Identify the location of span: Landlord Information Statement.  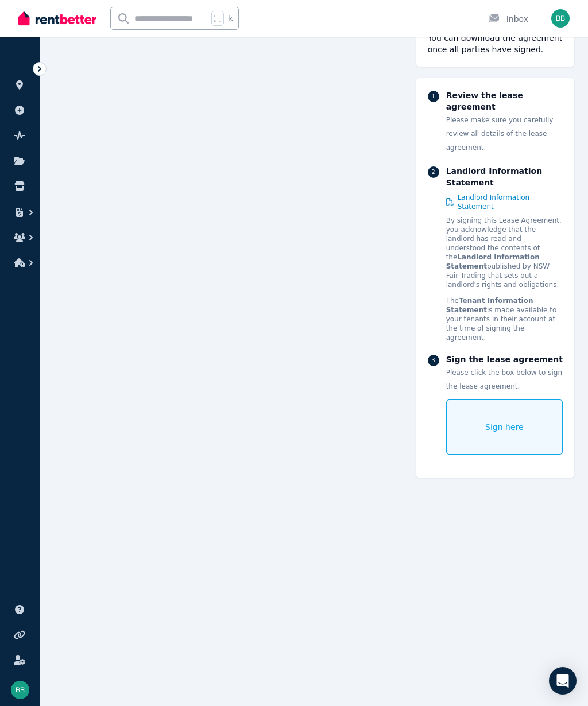
(510, 202).